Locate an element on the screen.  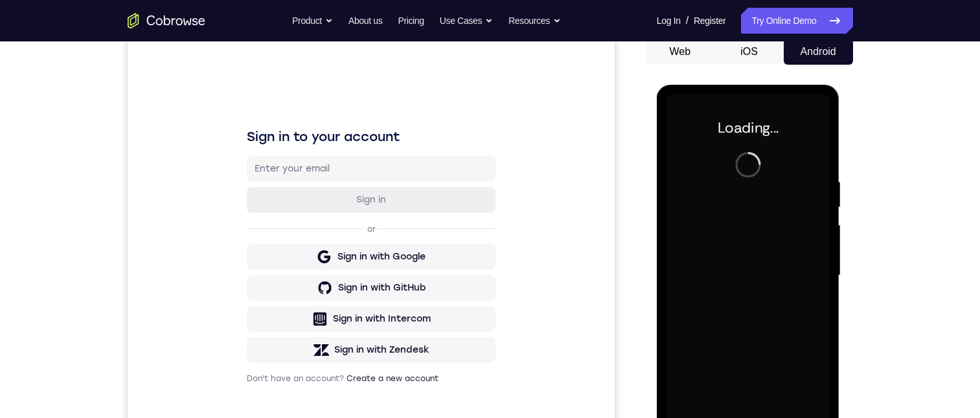
p: Don't have an account? is located at coordinates (244, 339).